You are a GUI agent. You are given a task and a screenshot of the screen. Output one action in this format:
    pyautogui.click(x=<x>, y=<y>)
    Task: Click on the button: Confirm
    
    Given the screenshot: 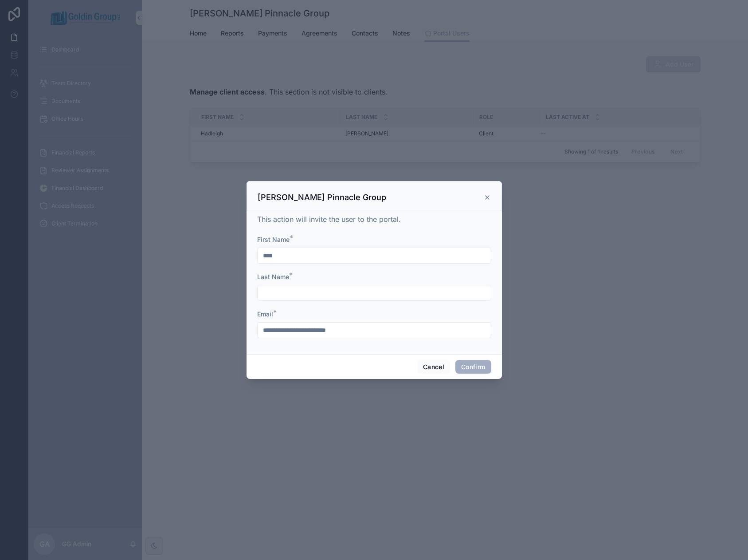 What is the action you would take?
    pyautogui.click(x=473, y=367)
    